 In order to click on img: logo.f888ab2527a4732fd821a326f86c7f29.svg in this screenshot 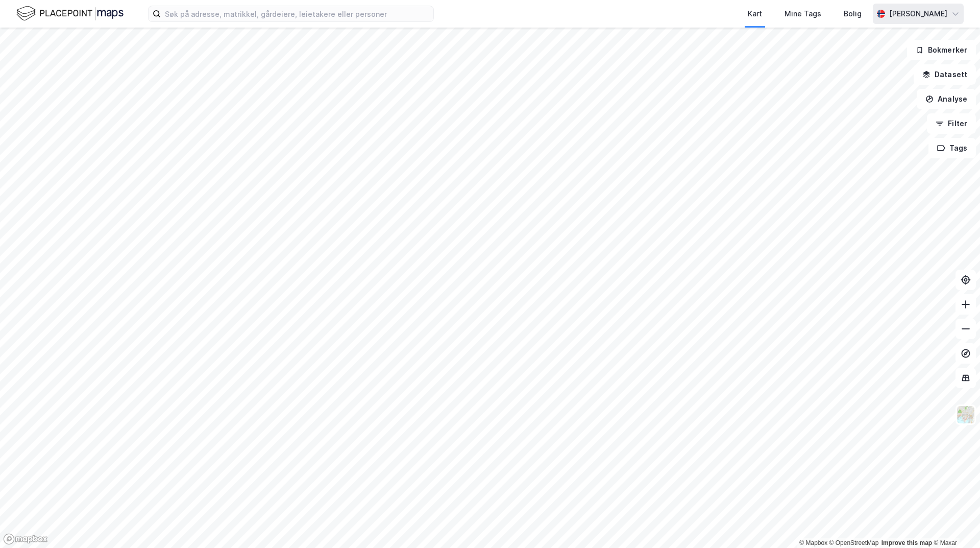, I will do `click(70, 13)`.